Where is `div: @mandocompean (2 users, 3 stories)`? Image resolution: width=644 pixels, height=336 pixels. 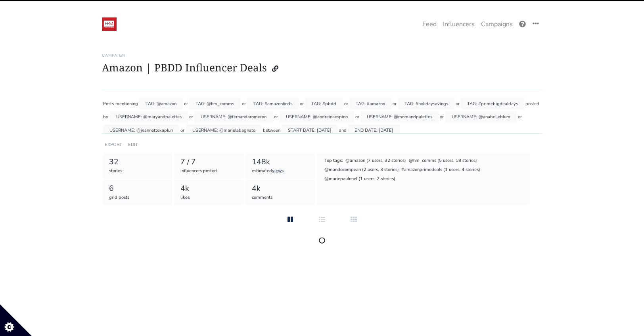
div: @mandocompean (2 users, 3 stories) is located at coordinates (361, 170).